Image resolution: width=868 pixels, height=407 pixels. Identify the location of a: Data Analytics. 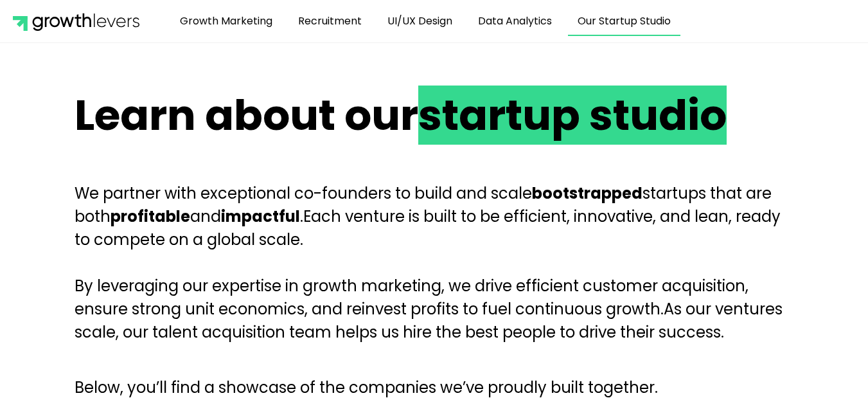
(514, 21).